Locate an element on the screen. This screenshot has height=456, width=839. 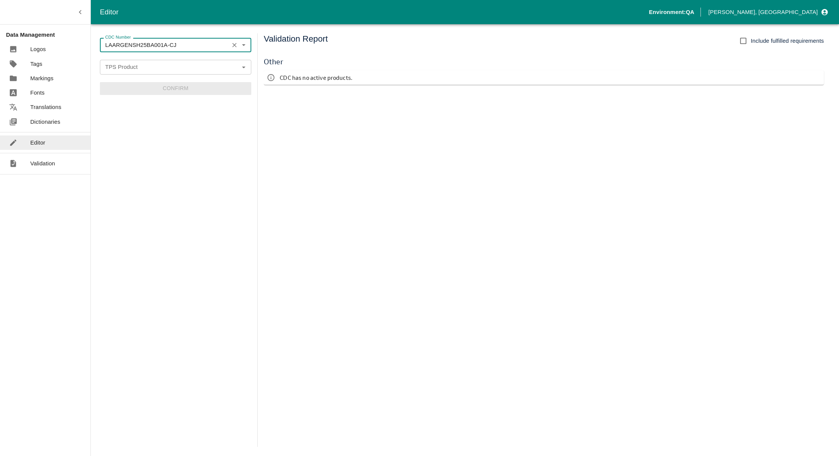
p: Logos is located at coordinates (38, 49).